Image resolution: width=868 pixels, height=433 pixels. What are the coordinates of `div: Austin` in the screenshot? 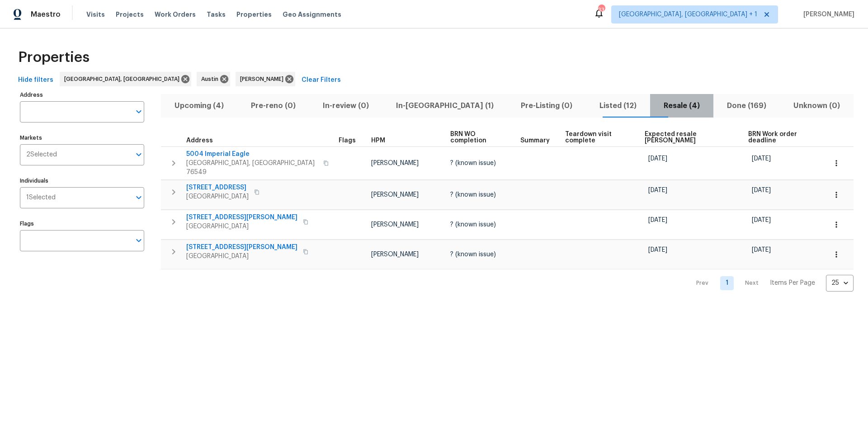 It's located at (213, 79).